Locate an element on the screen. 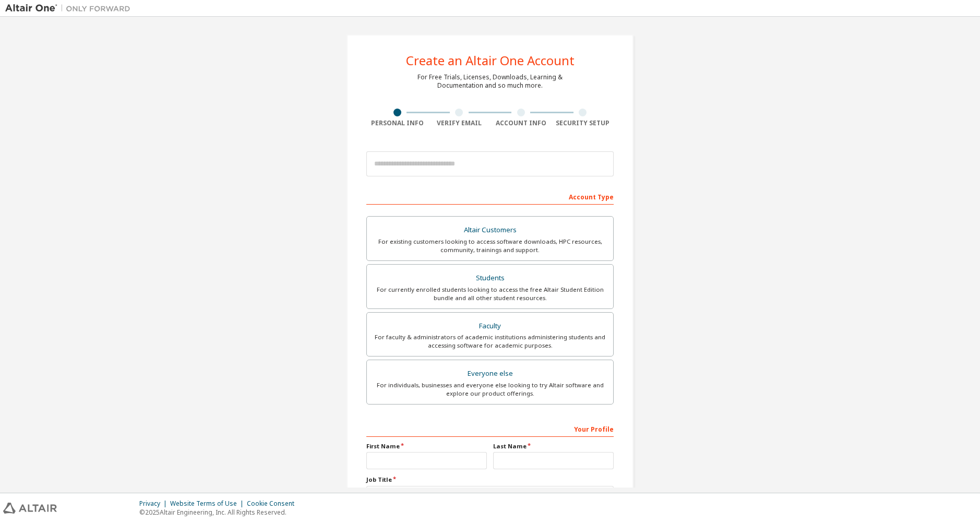 The width and height of the screenshot is (980, 523). div: Website Terms of Use is located at coordinates (208, 504).